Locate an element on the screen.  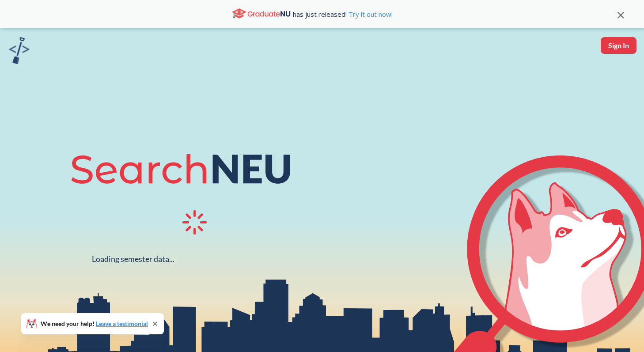
a: sandbox logo is located at coordinates (19, 51).